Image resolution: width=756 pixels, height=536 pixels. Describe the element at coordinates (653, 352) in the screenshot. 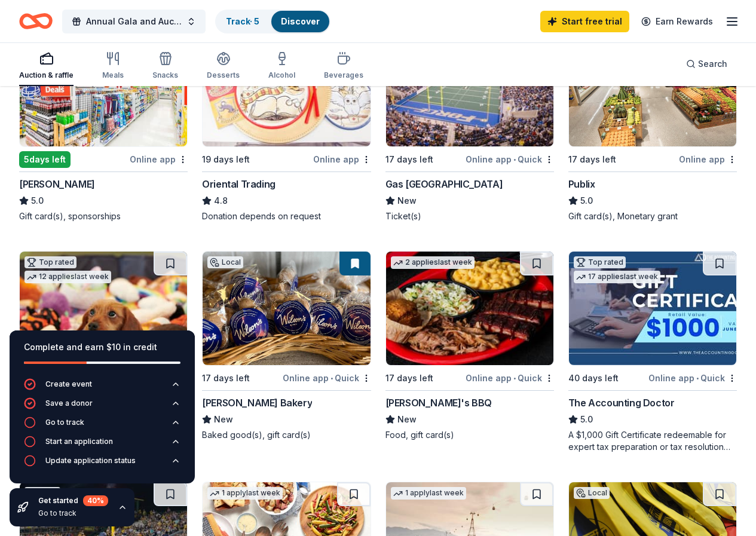

I see `a: Image for The Accounting DoctorTop rated17 applieslast week40 days leftOnline app•QuickThe Accoun...` at that location.